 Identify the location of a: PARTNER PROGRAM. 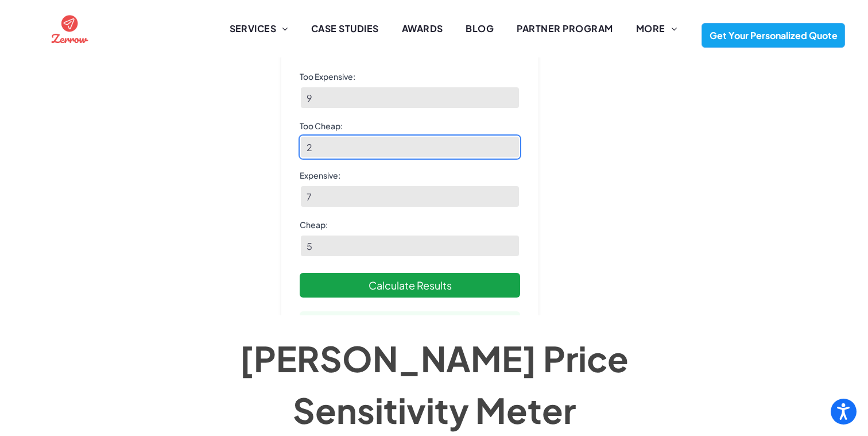
(564, 29).